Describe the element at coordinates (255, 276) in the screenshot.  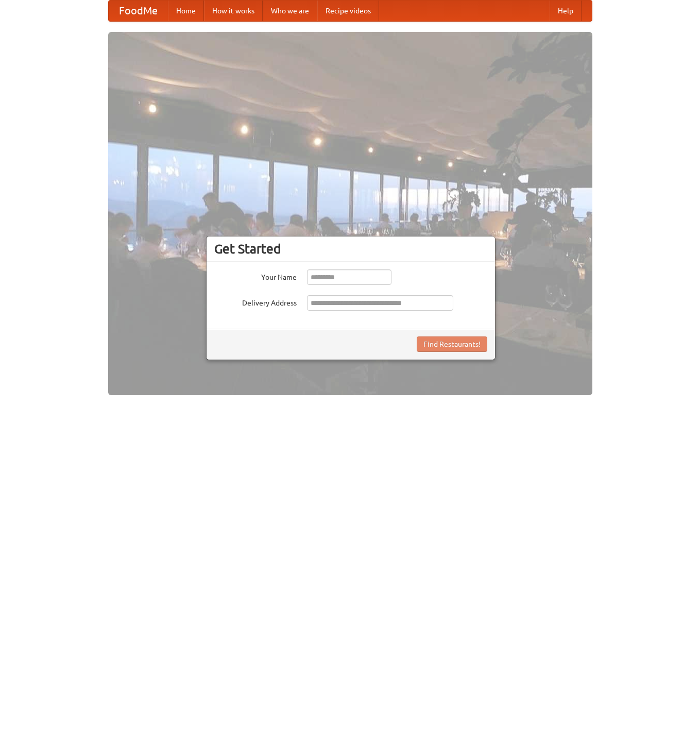
I see `label: Your Name` at that location.